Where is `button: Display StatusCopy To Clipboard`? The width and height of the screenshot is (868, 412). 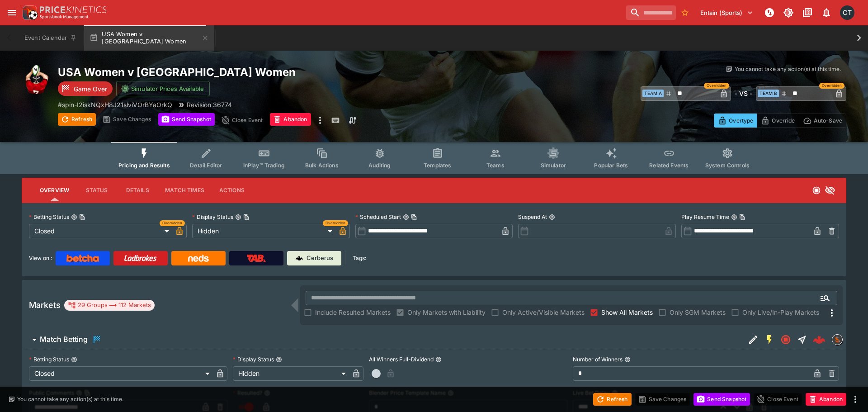 button: Display StatusCopy To Clipboard is located at coordinates (238, 217).